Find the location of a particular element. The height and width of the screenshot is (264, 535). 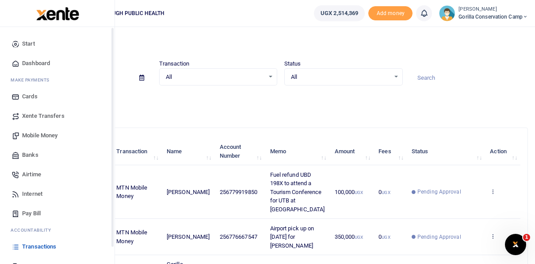

span: Airtime is located at coordinates (31, 174).